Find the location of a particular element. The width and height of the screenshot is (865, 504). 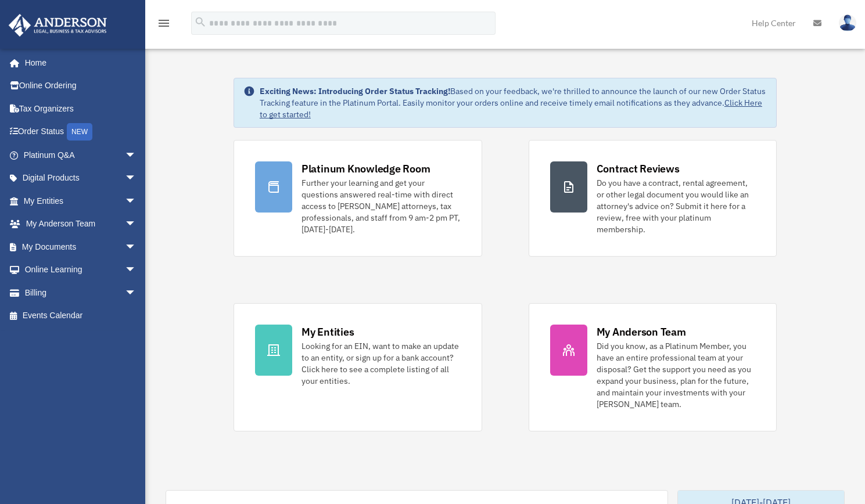

div: My Anderson Team is located at coordinates (642, 332).